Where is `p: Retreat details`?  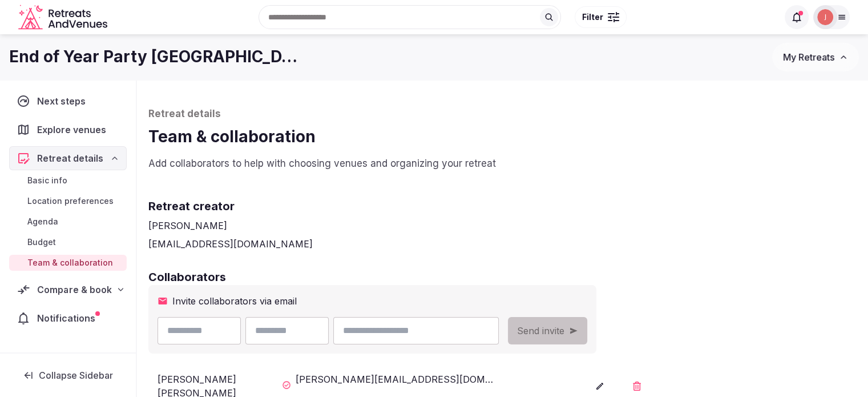
p: Retreat details is located at coordinates (502, 114).